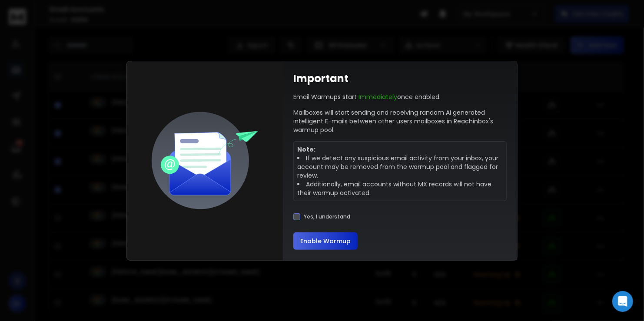  Describe the element at coordinates (400, 188) in the screenshot. I see `li: Additionally, email accounts without MX records will not have their warmup activated.` at that location.